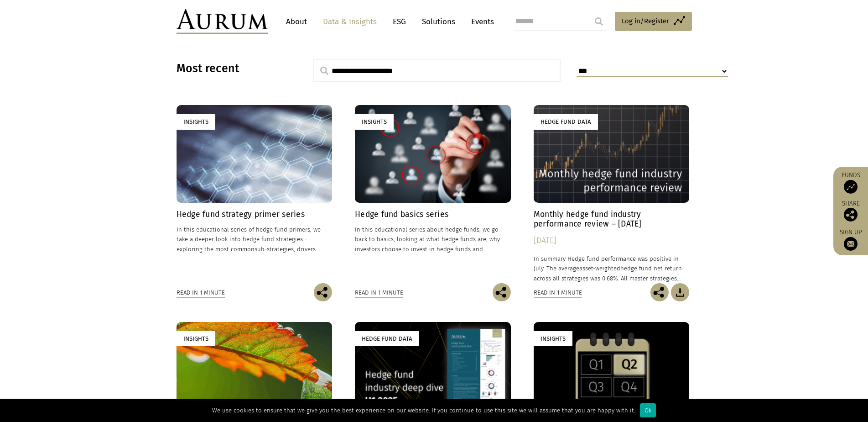 This screenshot has height=422, width=868. What do you see at coordinates (653, 21) in the screenshot?
I see `a: Log in/Register` at bounding box center [653, 21].